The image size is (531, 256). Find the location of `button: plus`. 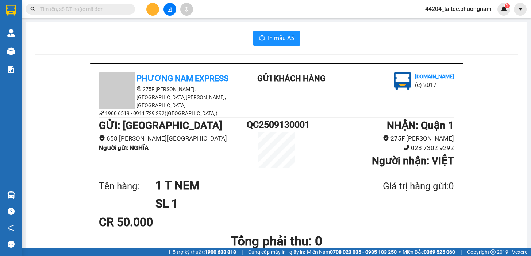

button: plus is located at coordinates (152, 9).